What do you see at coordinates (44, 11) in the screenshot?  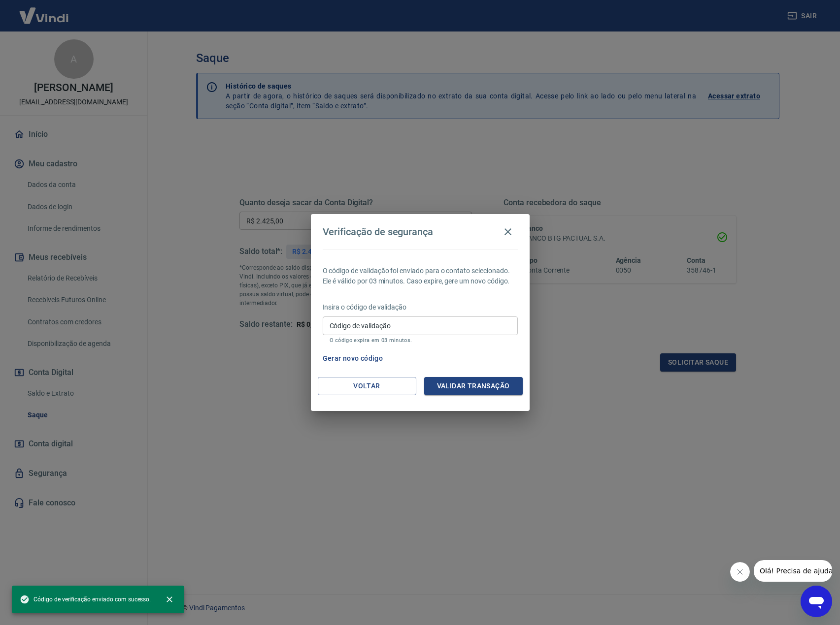 I see `span: Olá! Precisa de ajuda?` at bounding box center [44, 11].